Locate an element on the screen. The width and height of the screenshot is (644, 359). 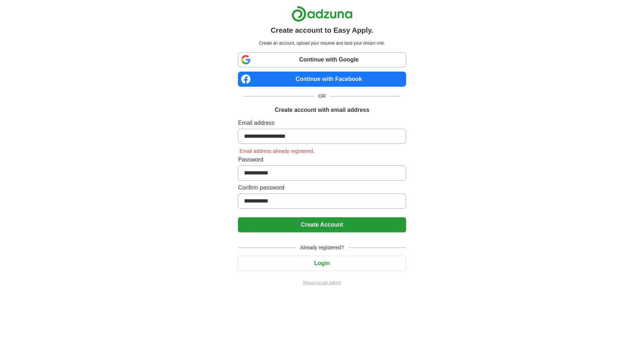
a: Return to job advert is located at coordinates (322, 283).